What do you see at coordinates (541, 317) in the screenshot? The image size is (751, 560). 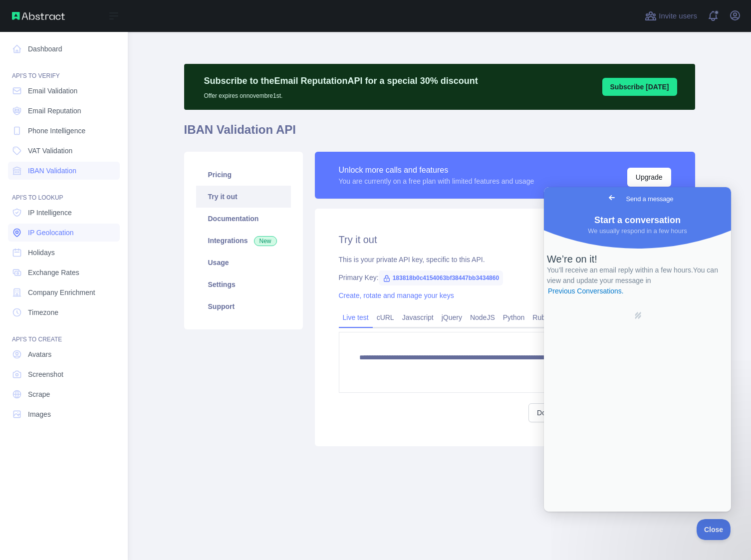 I see `a: Ruby` at bounding box center [541, 317].